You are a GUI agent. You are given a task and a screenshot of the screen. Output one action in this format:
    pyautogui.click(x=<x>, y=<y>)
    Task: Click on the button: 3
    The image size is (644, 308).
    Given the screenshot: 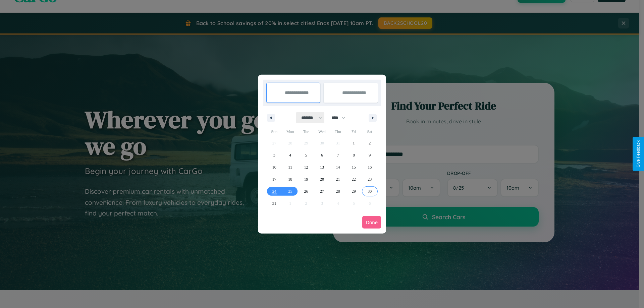 What is the action you would take?
    pyautogui.click(x=274, y=155)
    